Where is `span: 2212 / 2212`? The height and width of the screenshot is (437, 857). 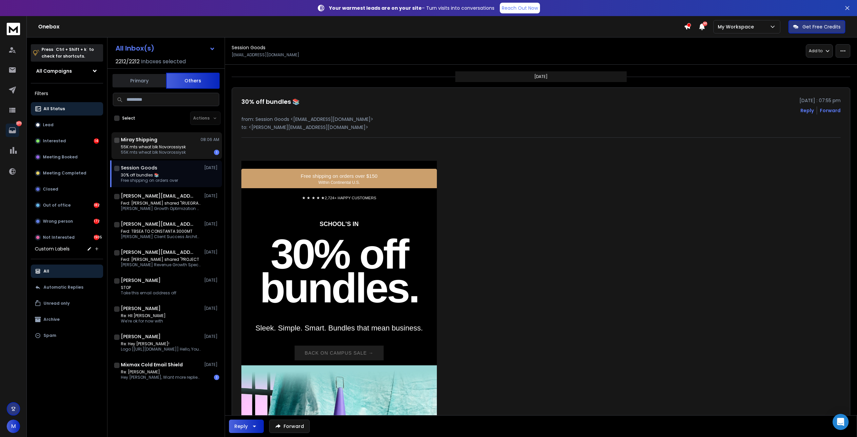 span: 2212 / 2212 is located at coordinates (128, 62).